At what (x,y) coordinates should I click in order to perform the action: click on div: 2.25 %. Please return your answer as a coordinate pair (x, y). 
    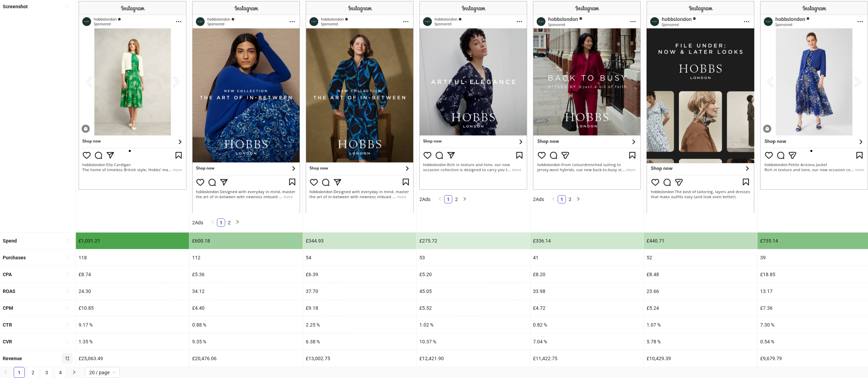
    Looking at the image, I should click on (359, 325).